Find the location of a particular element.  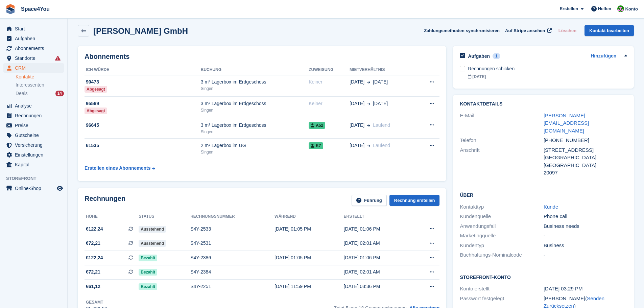

span: Deals is located at coordinates (21, 93).